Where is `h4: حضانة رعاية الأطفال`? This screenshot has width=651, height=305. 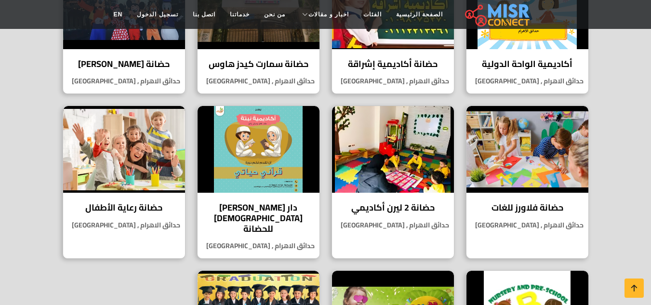
h4: حضانة رعاية الأطفال is located at coordinates (124, 208).